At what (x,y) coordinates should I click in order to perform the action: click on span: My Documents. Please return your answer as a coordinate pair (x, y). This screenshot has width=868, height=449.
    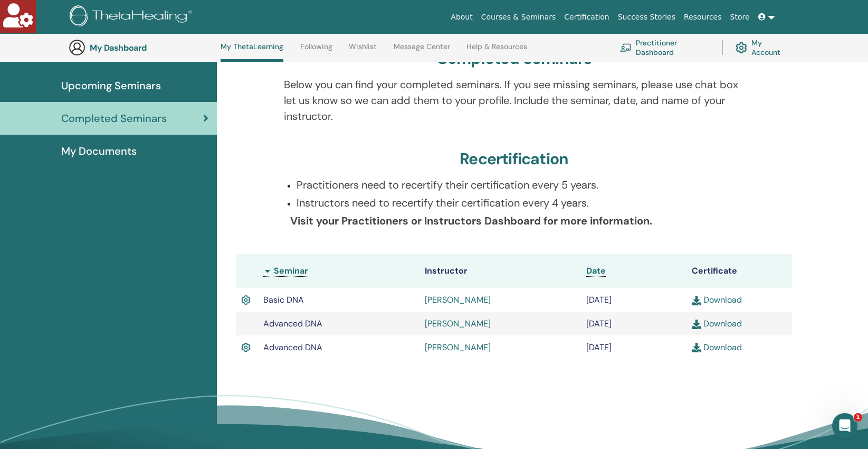
    Looking at the image, I should click on (99, 151).